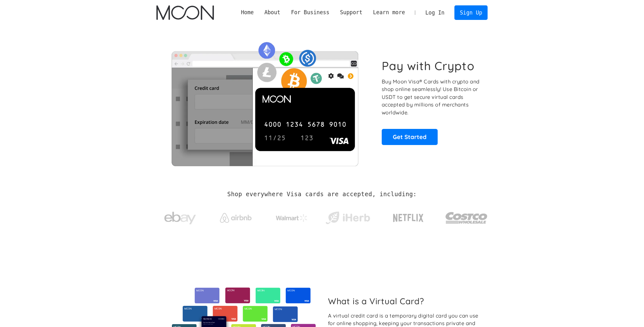 This screenshot has width=644, height=327. I want to click on h1: Pay with Crypto, so click(428, 66).